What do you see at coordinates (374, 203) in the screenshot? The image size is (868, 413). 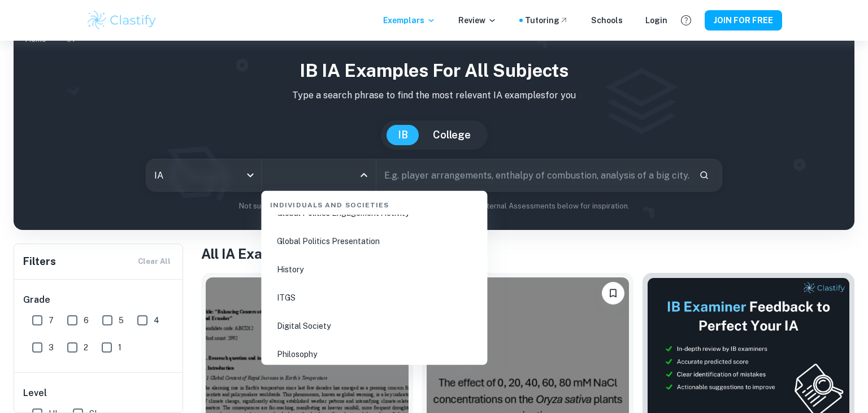 I see `div: Individuals and Societies` at bounding box center [374, 203].